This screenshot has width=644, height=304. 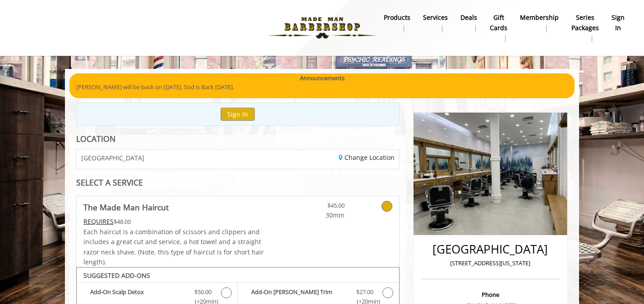 What do you see at coordinates (117, 275) in the screenshot?
I see `b: SUGGESTED ADD-ONS` at bounding box center [117, 275].